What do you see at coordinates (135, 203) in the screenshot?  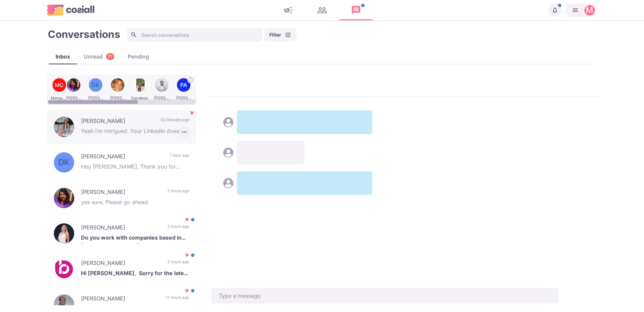 I see `p: yes sure, Please go ahead.` at bounding box center [135, 203].